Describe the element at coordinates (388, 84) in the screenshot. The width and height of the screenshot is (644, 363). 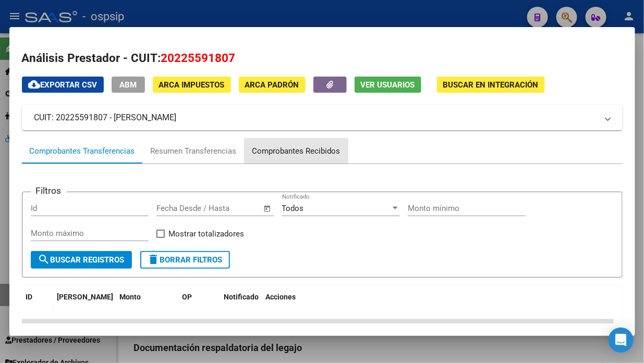
I see `button: Ver Usuarios` at that location.